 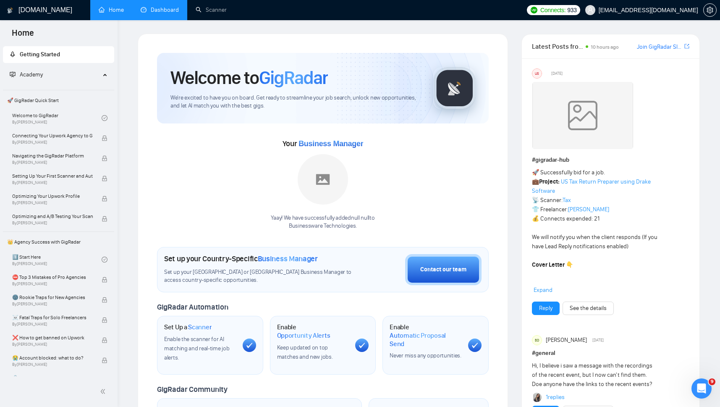 What do you see at coordinates (53, 196) in the screenshot?
I see `span: Optimizing Your Upwork Profile` at bounding box center [53, 196].